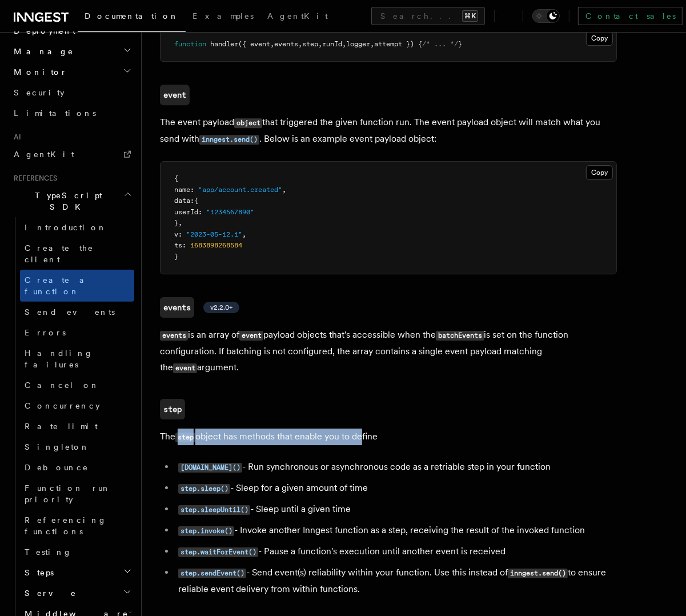 This screenshot has height=616, width=686. I want to click on a: step.sendEvent(), so click(212, 572).